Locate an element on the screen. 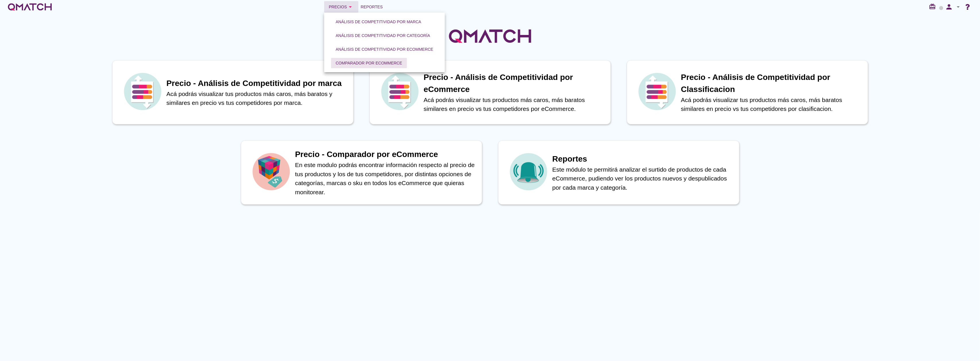 The image size is (980, 361). a: iconPrecio - Análisis de Competitividad por ClassificacionAcá podrás visualizar tus productos más... is located at coordinates (748, 92).